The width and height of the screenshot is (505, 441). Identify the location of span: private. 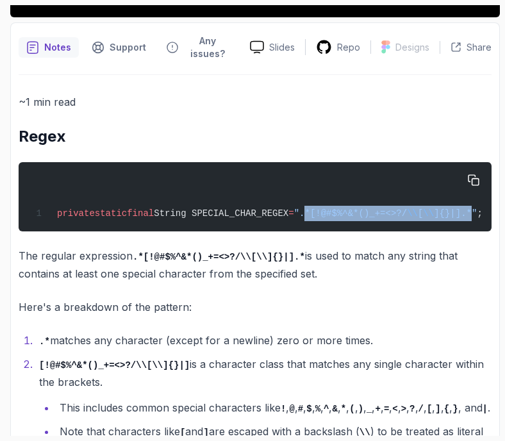
(76, 214).